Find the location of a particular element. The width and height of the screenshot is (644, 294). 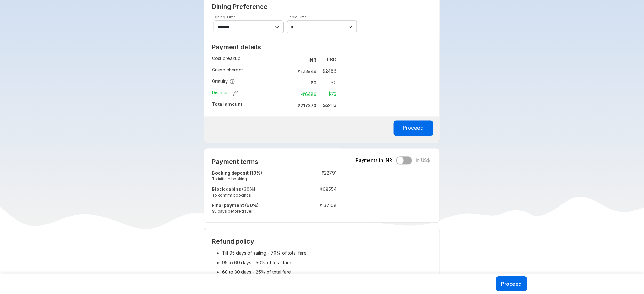

strong: Final payment (60%) is located at coordinates (235, 206).